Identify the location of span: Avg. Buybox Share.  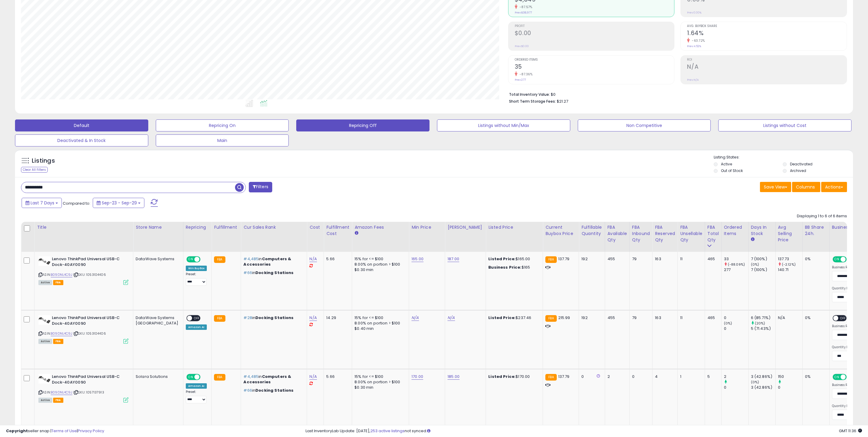
(767, 26).